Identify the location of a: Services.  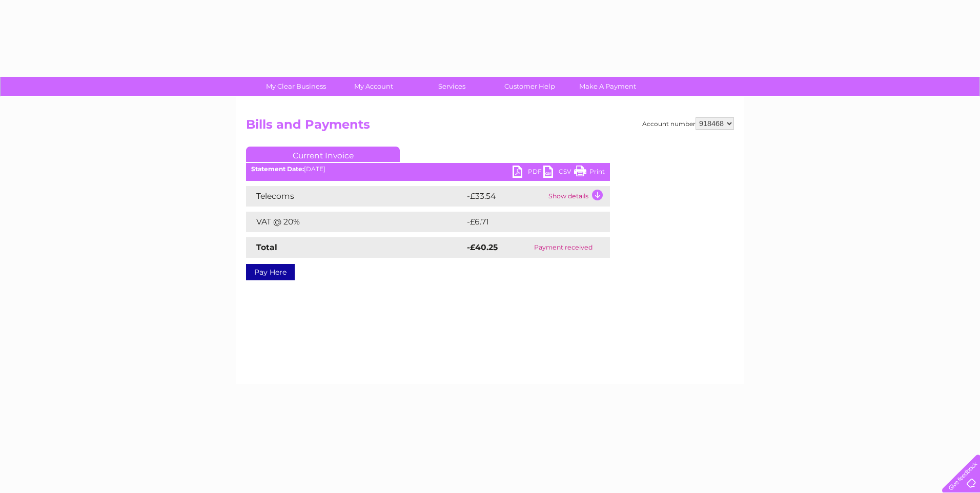
(452, 86).